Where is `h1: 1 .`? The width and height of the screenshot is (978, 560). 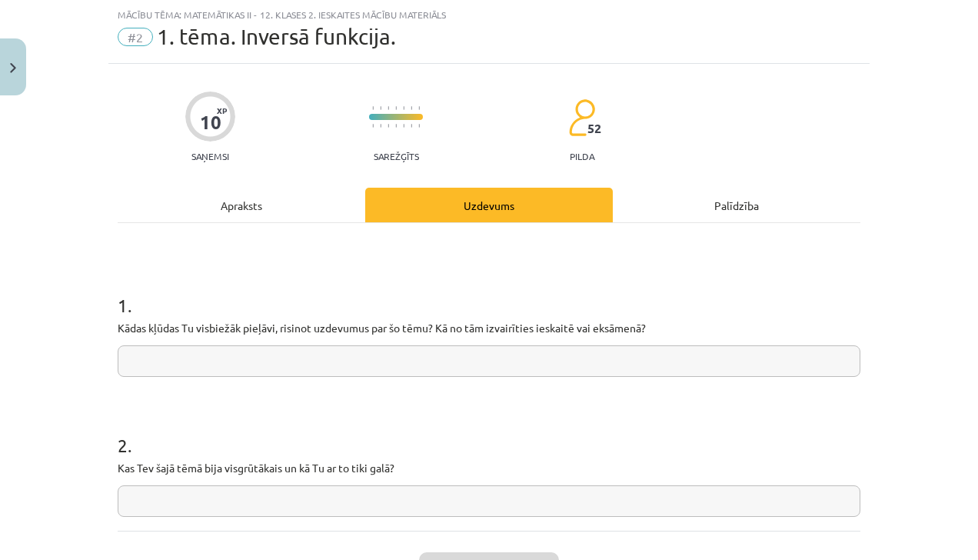
h1: 1 . is located at coordinates (489, 291).